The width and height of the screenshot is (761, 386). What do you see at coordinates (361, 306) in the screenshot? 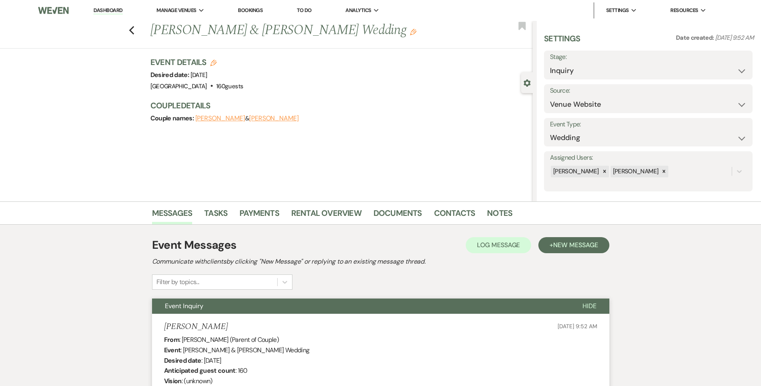
I see `button: Event Inquiry` at bounding box center [361, 306].